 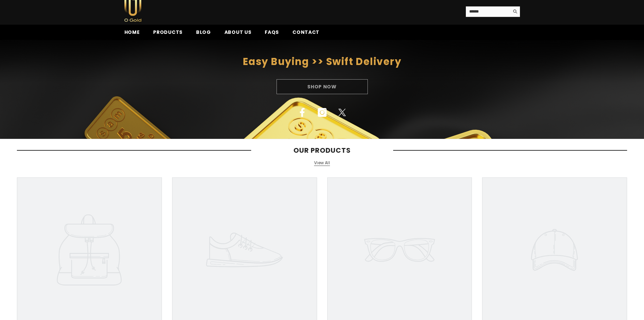 What do you see at coordinates (515, 12) in the screenshot?
I see `button: Search` at bounding box center [515, 12].